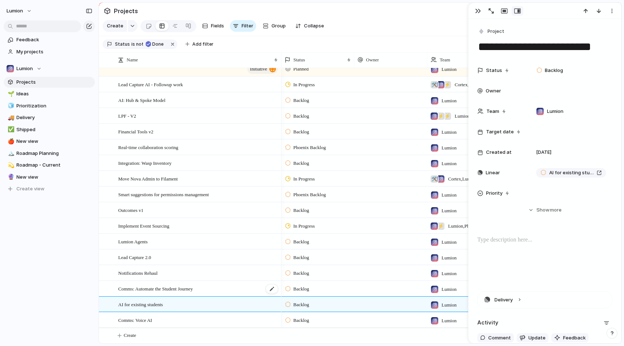  What do you see at coordinates (135, 319) in the screenshot?
I see `span: Comms: Voice AI` at bounding box center [135, 319].